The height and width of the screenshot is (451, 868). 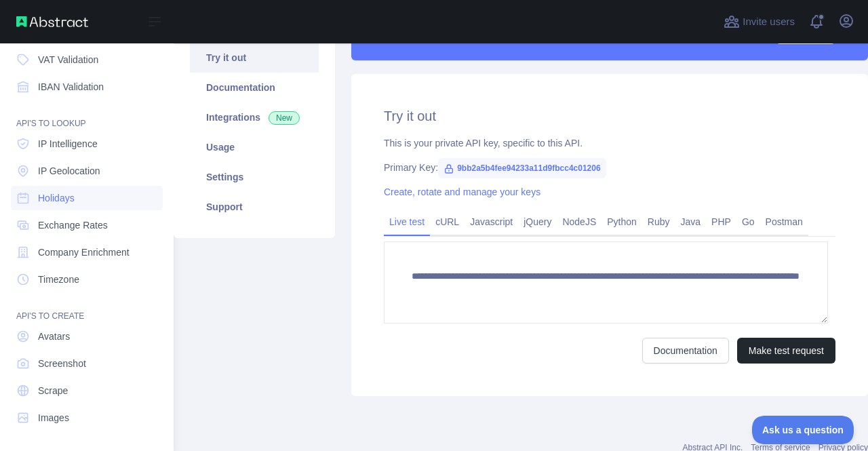 I want to click on span: Company Enrichment, so click(x=83, y=253).